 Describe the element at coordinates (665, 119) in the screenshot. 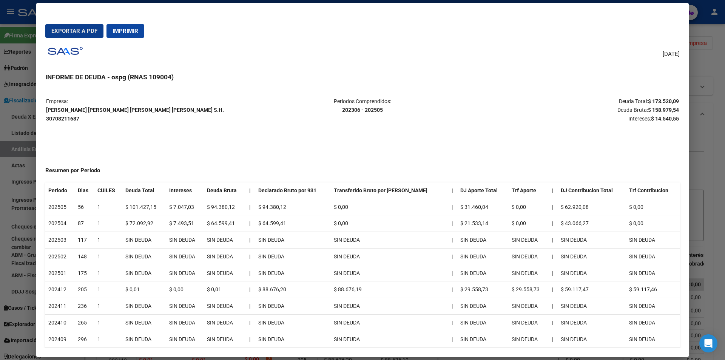

I see `strong: $ 14.540,55` at that location.